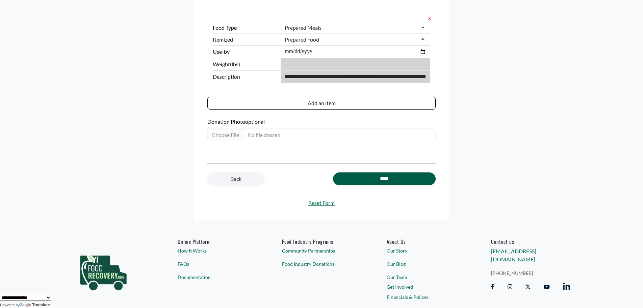  Describe the element at coordinates (322, 250) in the screenshot. I see `a: Community Partnerships` at that location.